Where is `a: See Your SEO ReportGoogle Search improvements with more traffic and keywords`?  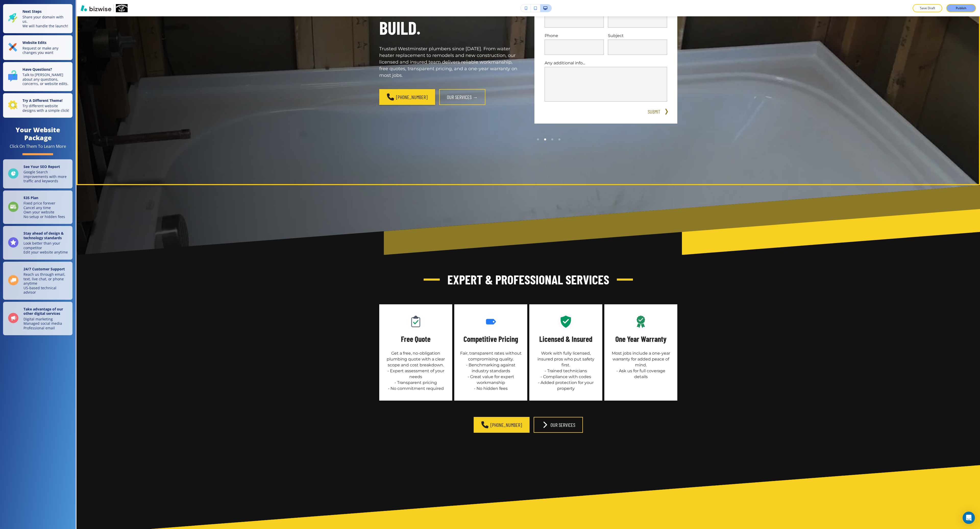
a: See Your SEO ReportGoogle Search improvements with more traffic and keywords is located at coordinates (38, 174).